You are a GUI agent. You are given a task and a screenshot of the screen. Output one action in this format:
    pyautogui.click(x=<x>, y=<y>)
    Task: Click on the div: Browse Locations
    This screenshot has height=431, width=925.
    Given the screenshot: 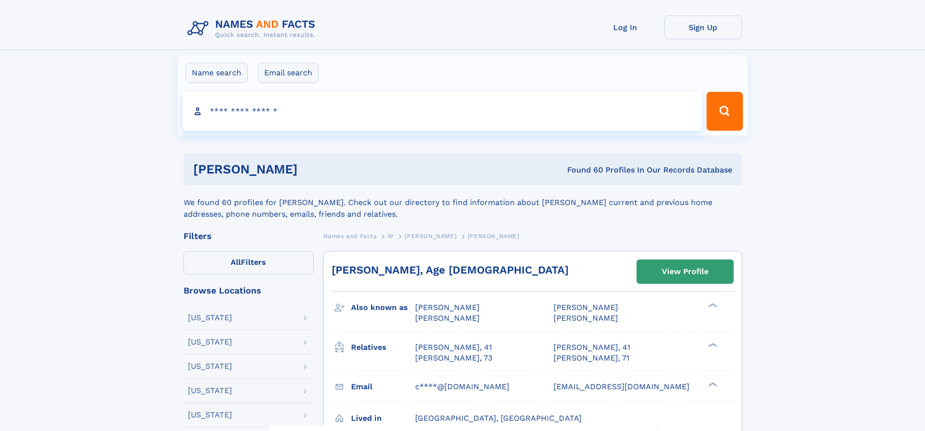 What is the action you would take?
    pyautogui.click(x=249, y=290)
    